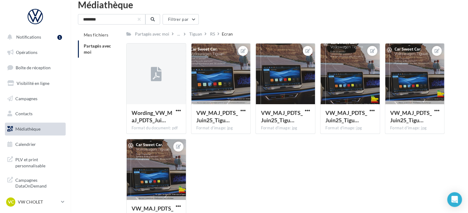 The image size is (468, 213). I want to click on span: Visibilité en ligne, so click(33, 83).